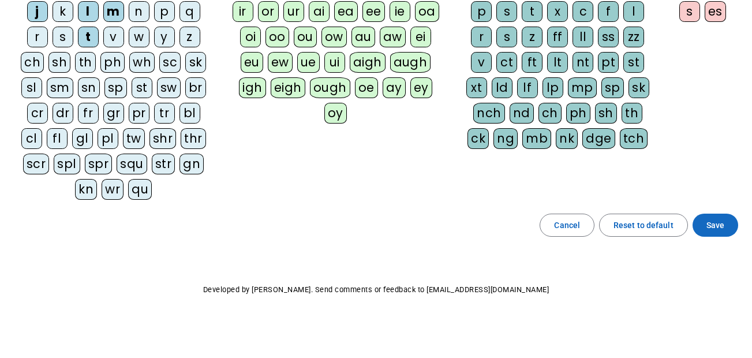  What do you see at coordinates (644, 225) in the screenshot?
I see `button: Reset to default` at bounding box center [644, 225].